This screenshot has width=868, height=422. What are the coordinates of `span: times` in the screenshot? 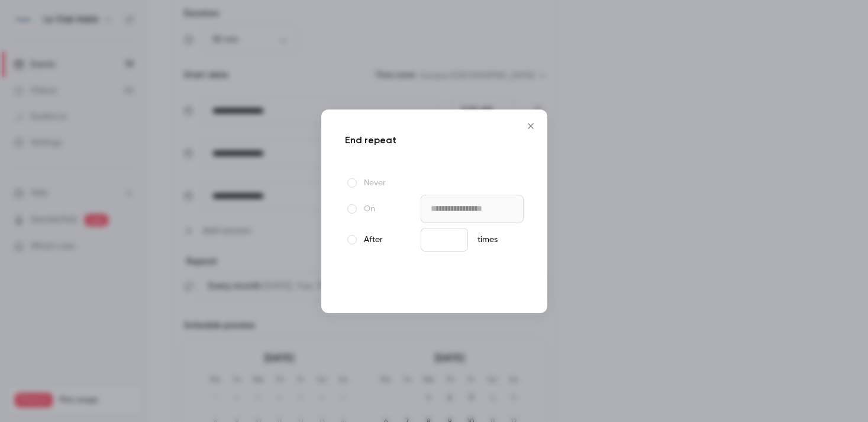 It's located at (487, 240).